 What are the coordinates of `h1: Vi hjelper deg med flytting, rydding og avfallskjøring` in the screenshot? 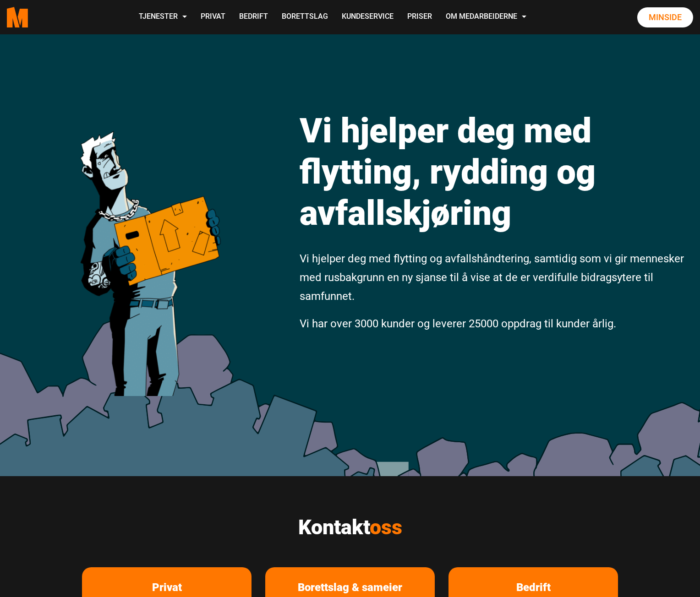 It's located at (493, 172).